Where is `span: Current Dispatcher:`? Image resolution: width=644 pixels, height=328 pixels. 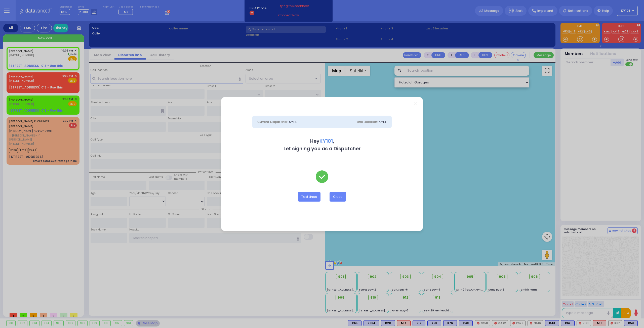
span: Current Dispatcher: is located at coordinates (273, 122).